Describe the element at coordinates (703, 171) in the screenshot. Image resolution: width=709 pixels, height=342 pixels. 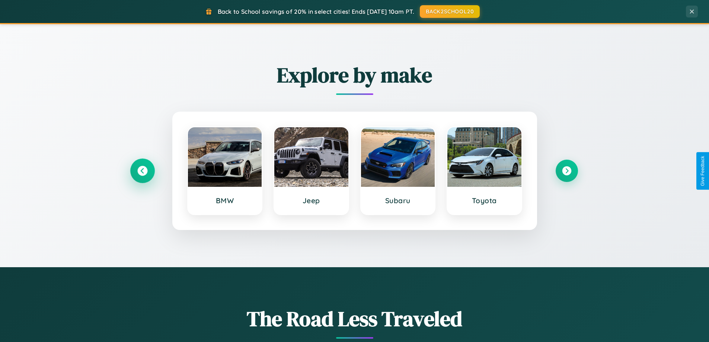
I see `div: Give Feedback` at that location.